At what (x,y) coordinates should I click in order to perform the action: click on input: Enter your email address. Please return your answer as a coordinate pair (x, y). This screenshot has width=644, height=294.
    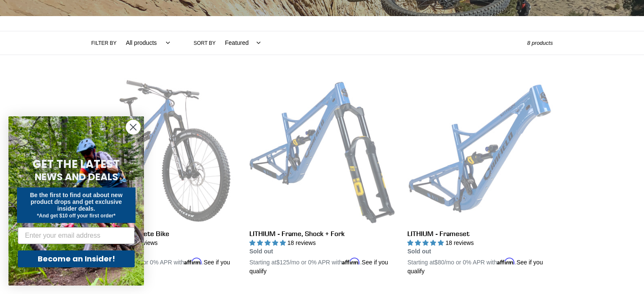
    Looking at the image, I should click on (76, 236).